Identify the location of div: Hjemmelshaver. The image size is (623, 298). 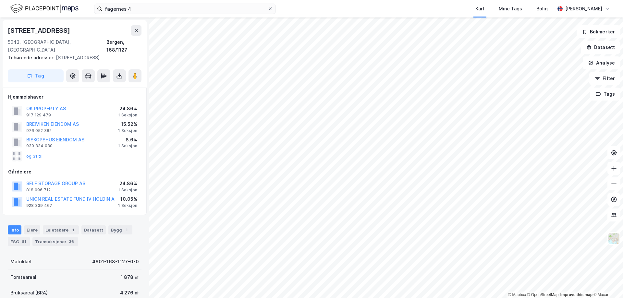
(75, 97).